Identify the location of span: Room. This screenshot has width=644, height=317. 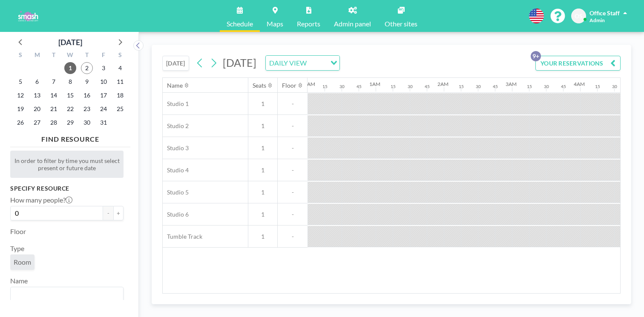
(22, 261).